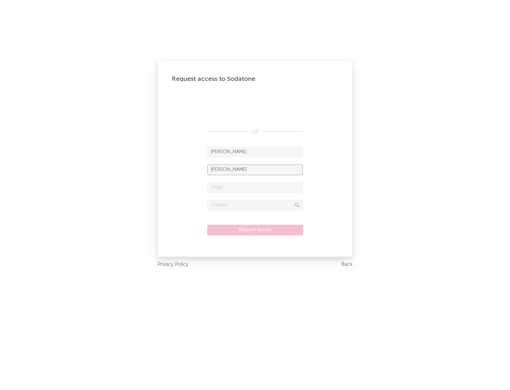 Image resolution: width=510 pixels, height=390 pixels. Describe the element at coordinates (255, 170) in the screenshot. I see `input: Last Name` at that location.